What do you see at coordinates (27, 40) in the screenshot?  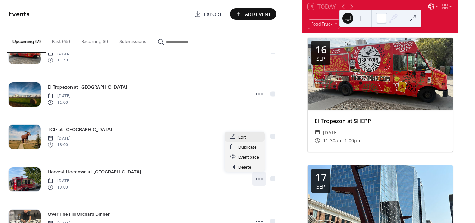 I see `button: Upcoming (7)` at bounding box center [27, 40].